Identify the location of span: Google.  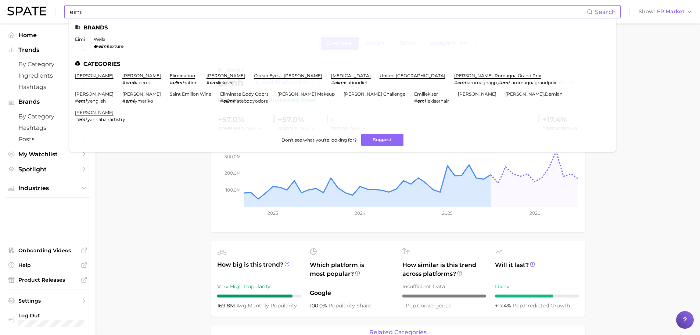
(351, 293).